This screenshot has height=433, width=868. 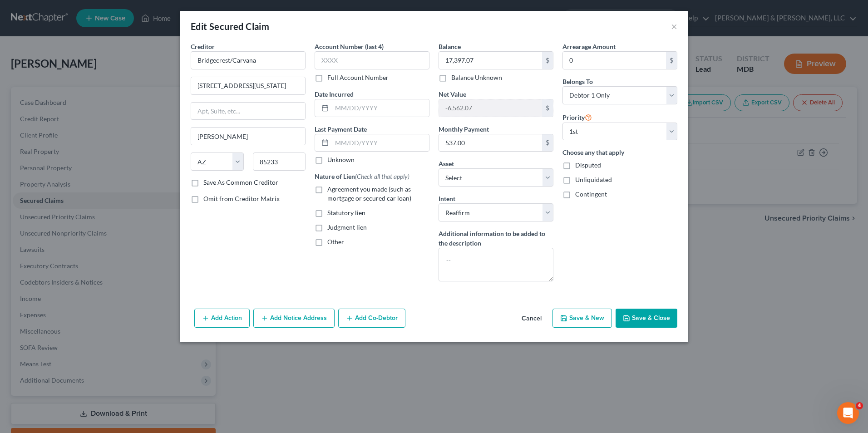 What do you see at coordinates (202, 47) in the screenshot?
I see `span: Creditor` at bounding box center [202, 47].